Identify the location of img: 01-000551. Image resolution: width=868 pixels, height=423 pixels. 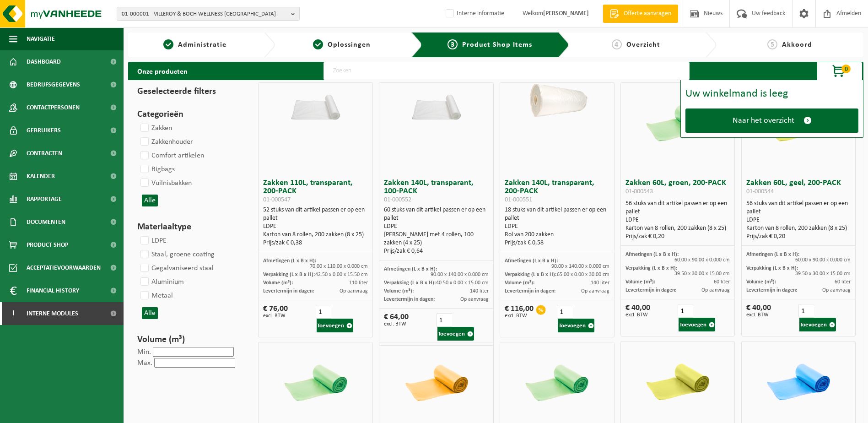
(557, 102).